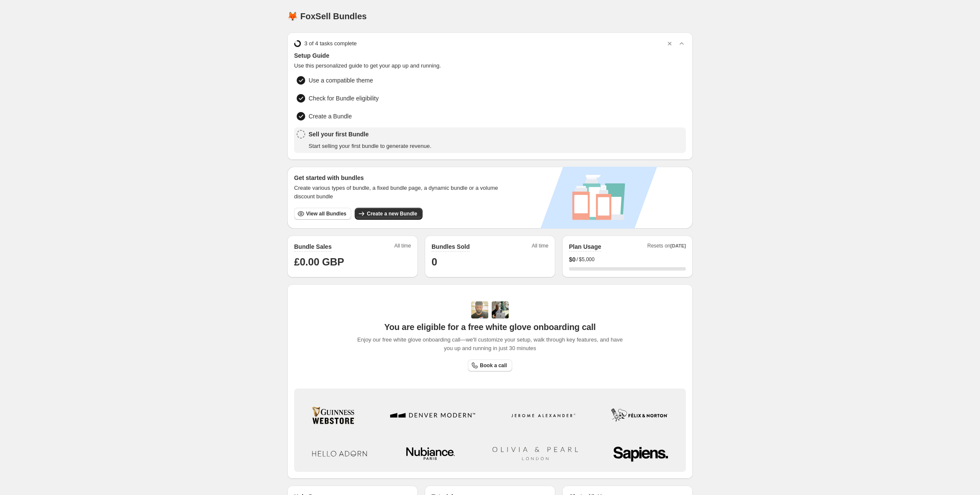 Image resolution: width=980 pixels, height=495 pixels. Describe the element at coordinates (490, 327) in the screenshot. I see `span: You are eligible for a free white glove onboarding call` at that location.